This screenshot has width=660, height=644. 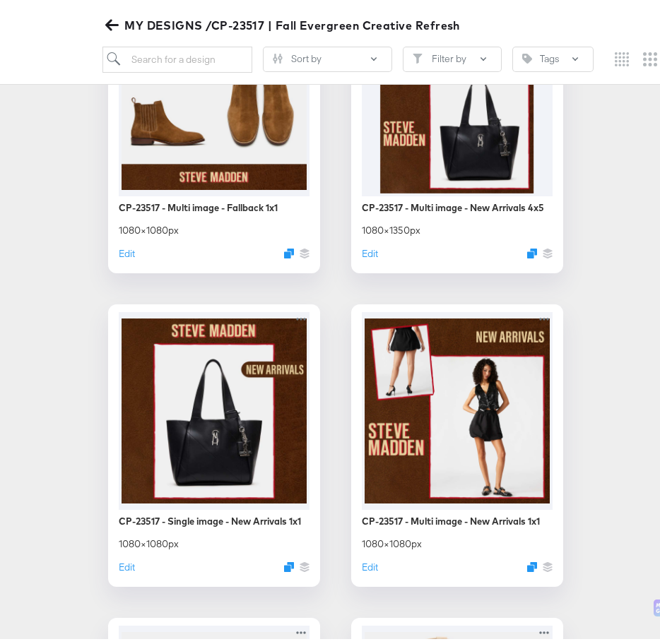 I want to click on div: CP-23517 - Multi image - Fallback 1x1, so click(x=198, y=203).